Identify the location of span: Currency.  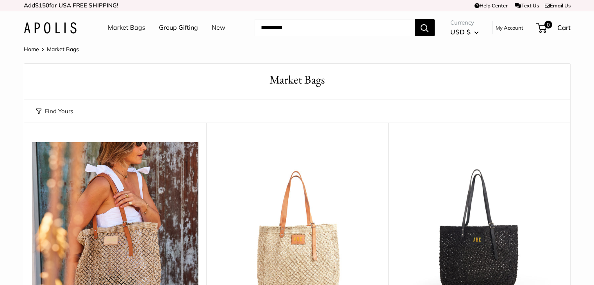
(465, 23).